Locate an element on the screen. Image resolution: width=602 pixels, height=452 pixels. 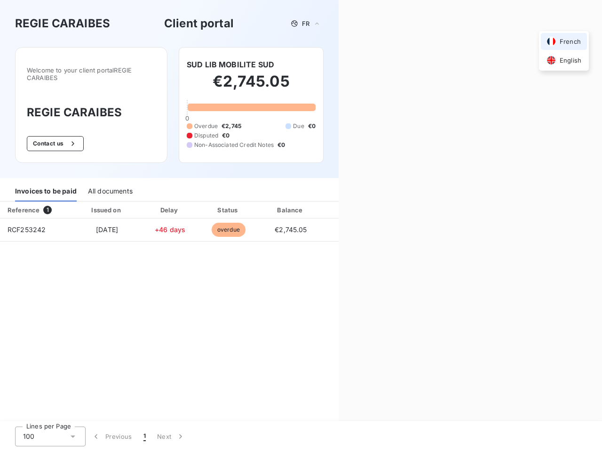
h3: Client portal is located at coordinates (199, 24).